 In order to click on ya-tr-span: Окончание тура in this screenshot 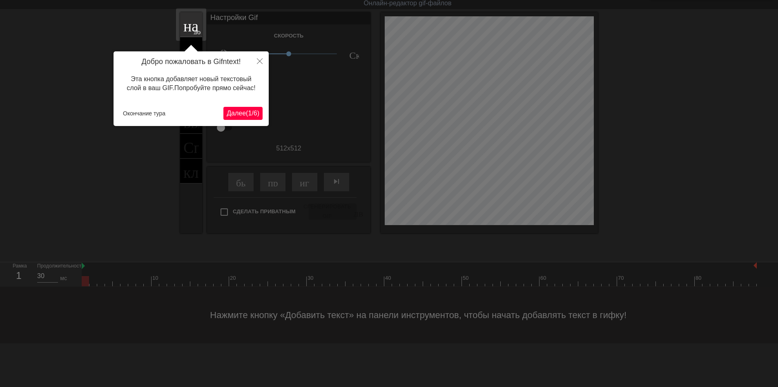, I will do `click(144, 113)`.